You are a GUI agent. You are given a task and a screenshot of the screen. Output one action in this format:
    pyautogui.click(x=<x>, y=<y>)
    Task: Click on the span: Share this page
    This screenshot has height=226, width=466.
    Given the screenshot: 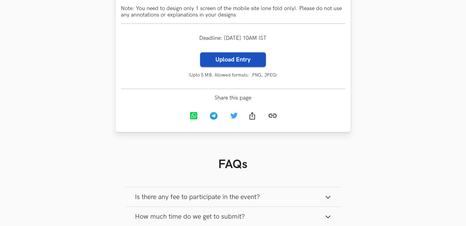 What is the action you would take?
    pyautogui.click(x=233, y=98)
    